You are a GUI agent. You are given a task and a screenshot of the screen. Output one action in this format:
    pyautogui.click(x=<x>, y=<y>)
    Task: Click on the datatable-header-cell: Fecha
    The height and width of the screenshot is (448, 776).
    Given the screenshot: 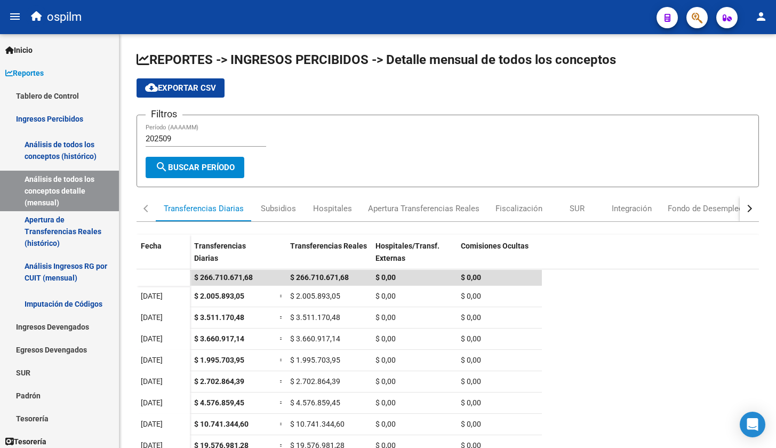 What is the action you would take?
    pyautogui.click(x=163, y=257)
    